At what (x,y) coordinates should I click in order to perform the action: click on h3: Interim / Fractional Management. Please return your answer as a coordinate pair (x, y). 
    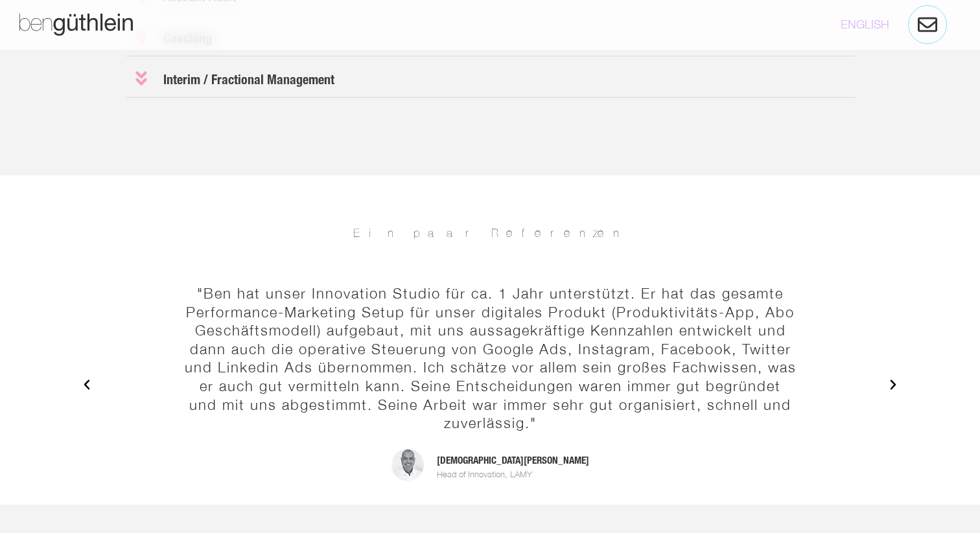
    Looking at the image, I should click on (490, 78).